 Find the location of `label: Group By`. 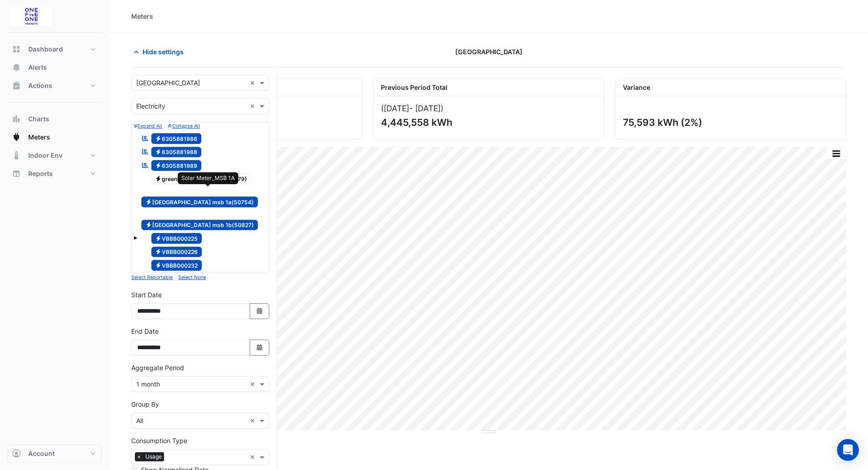

label: Group By is located at coordinates (145, 404).